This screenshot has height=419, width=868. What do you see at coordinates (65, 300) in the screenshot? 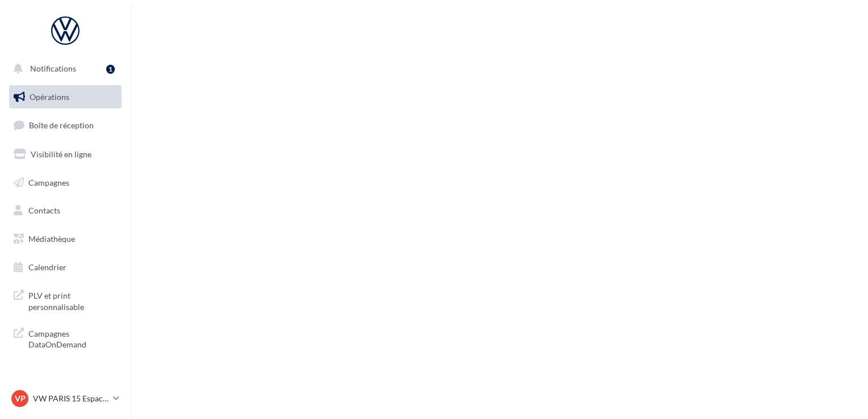
I see `a: PLV et print personnalisable` at bounding box center [65, 300].